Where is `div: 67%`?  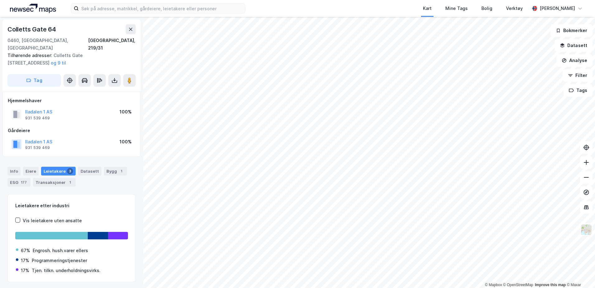
div: 67% is located at coordinates (26, 250).